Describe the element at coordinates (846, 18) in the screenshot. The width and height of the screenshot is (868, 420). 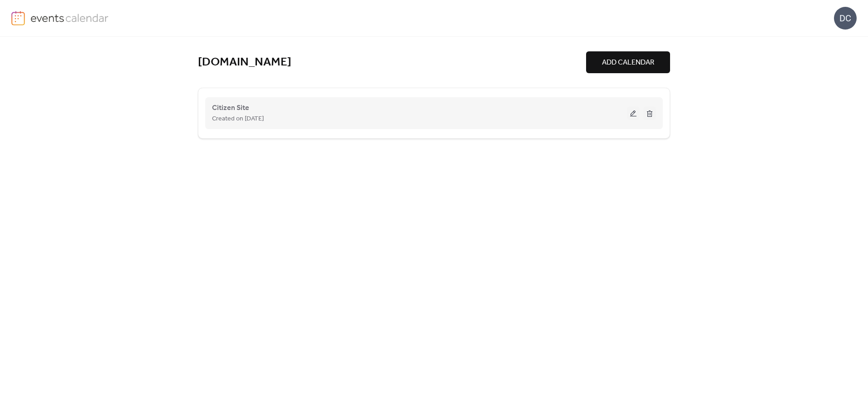
I see `div: DC` at that location.